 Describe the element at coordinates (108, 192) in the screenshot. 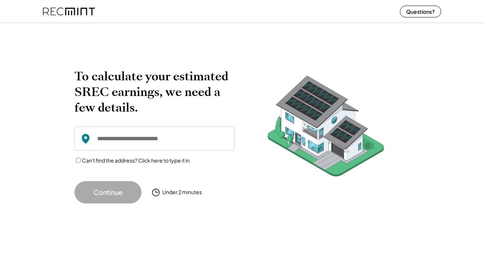

I see `button: Continue` at that location.